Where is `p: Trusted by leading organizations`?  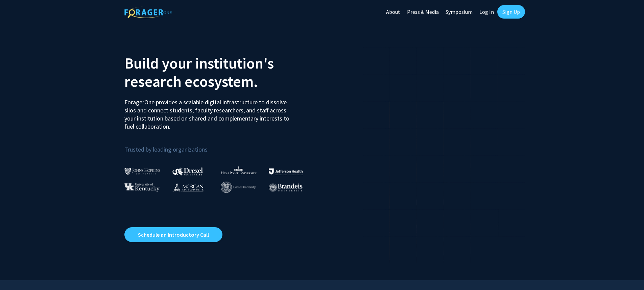
p: Trusted by leading organizations is located at coordinates (221, 145).